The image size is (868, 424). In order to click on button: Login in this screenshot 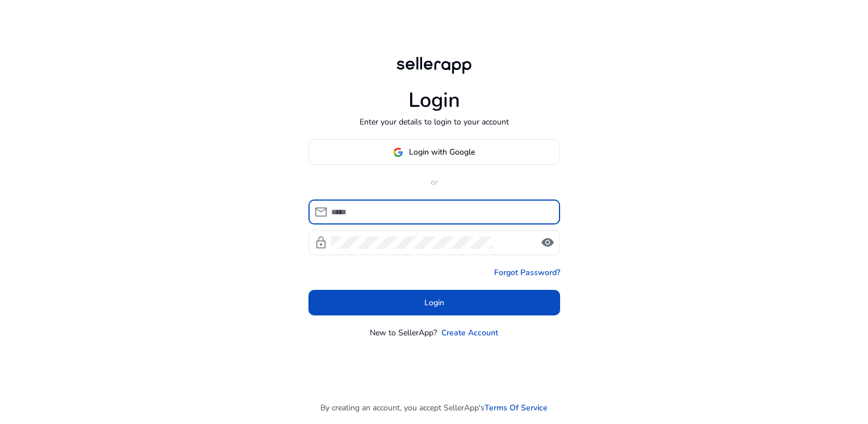, I will do `click(434, 302)`.